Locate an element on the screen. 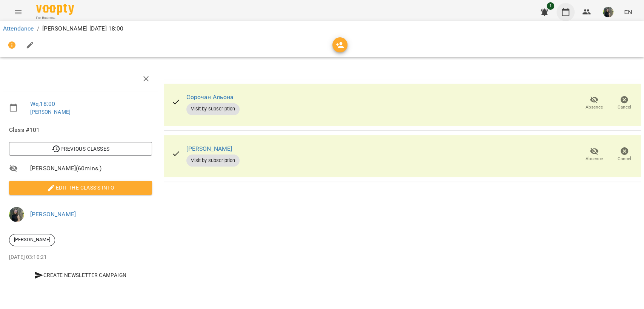  span: EN is located at coordinates (628, 12).